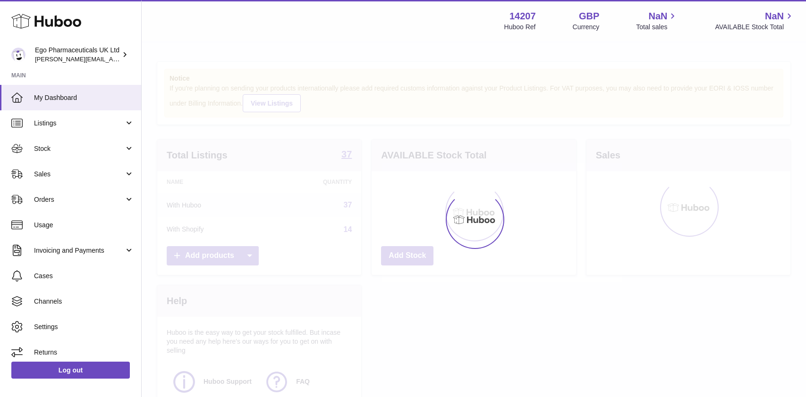  I want to click on span: Settings, so click(84, 327).